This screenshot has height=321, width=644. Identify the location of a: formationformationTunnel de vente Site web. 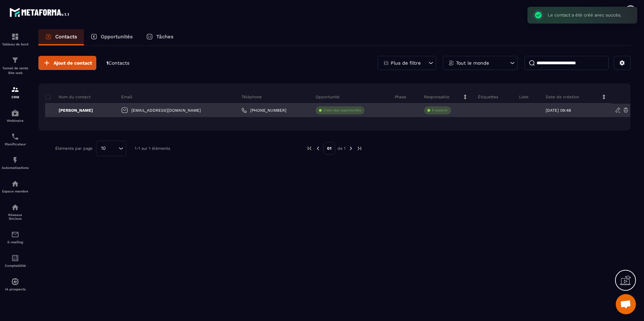
(15, 66).